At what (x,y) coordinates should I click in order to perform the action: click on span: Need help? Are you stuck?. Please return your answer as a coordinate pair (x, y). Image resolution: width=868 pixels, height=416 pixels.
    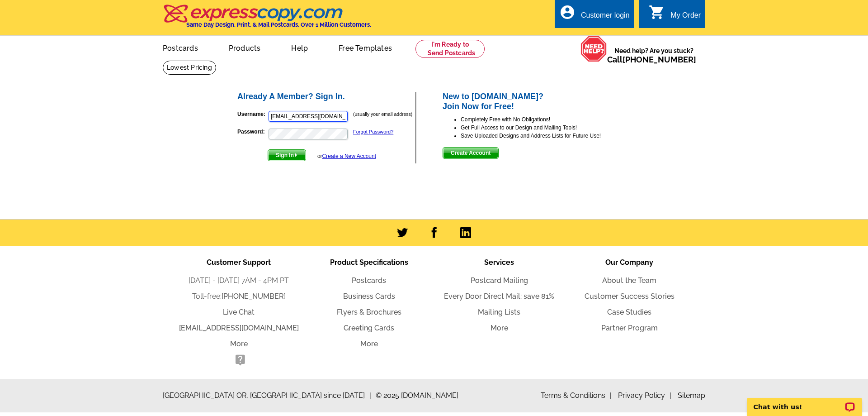
    Looking at the image, I should click on (654, 55).